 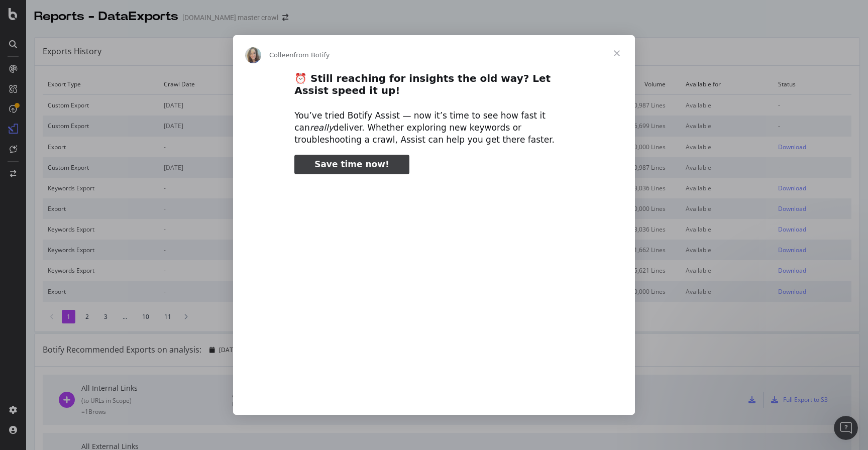 What do you see at coordinates (352, 164) in the screenshot?
I see `span: Save time now!` at bounding box center [352, 164].